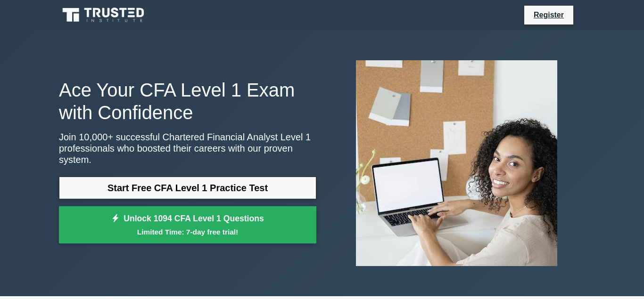 The height and width of the screenshot is (299, 644). I want to click on small: Limited Time: 7-day free trial!, so click(187, 232).